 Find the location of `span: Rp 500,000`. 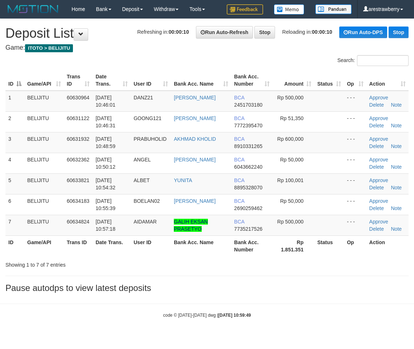

span: Rp 500,000 is located at coordinates (291, 222).